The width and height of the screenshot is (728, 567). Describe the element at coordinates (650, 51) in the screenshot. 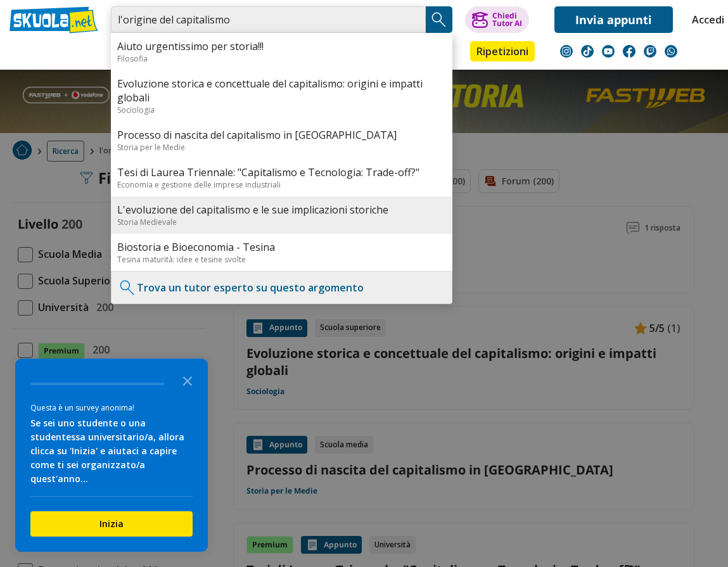

I see `img: twitch` at that location.